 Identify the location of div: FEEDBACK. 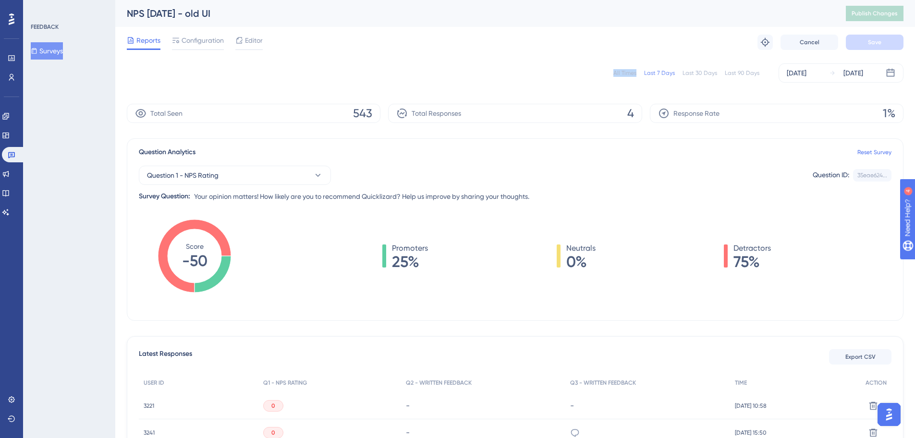
(45, 27).